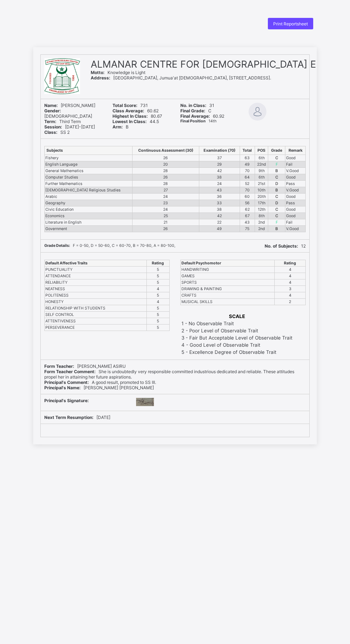 Image resolution: width=350 pixels, height=644 pixels. What do you see at coordinates (50, 121) in the screenshot?
I see `b: Term:` at bounding box center [50, 121].